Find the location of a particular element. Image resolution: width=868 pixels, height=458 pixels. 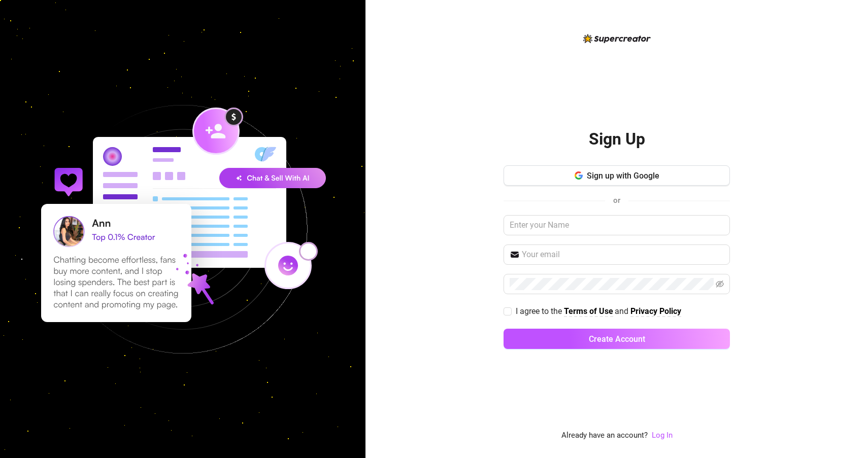

span: Already have an account? is located at coordinates (604, 436).